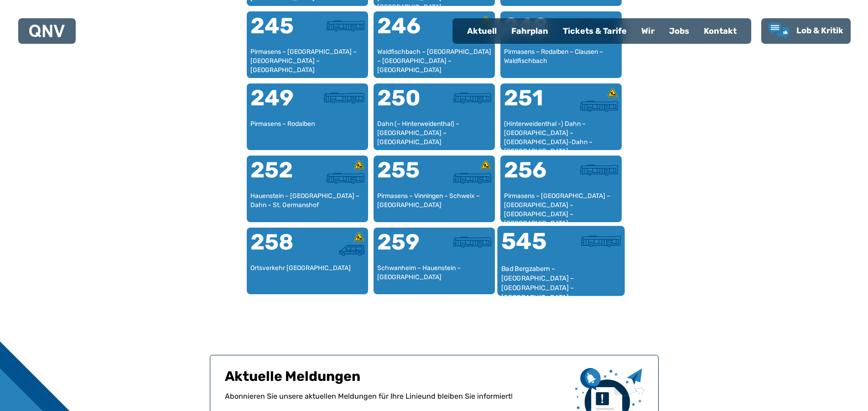  I want to click on div: Pirmasens – Rodalben – Clausen – Waldfischbach, so click(561, 61).